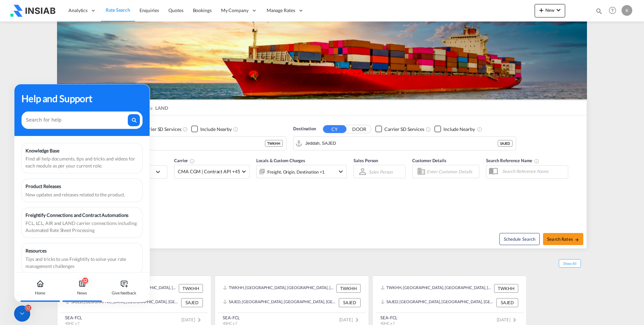  I want to click on button: CY, so click(335, 129).